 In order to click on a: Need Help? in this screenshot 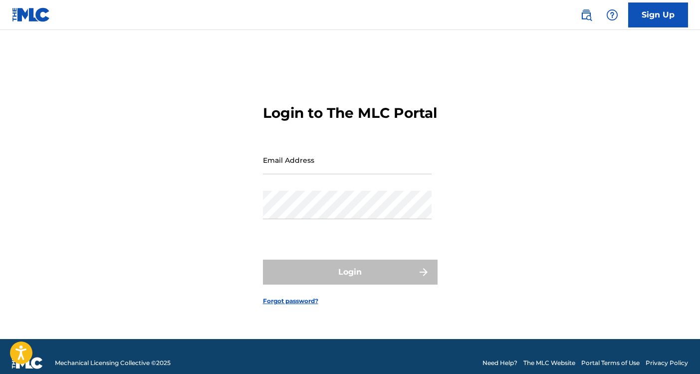, I will do `click(500, 363)`.